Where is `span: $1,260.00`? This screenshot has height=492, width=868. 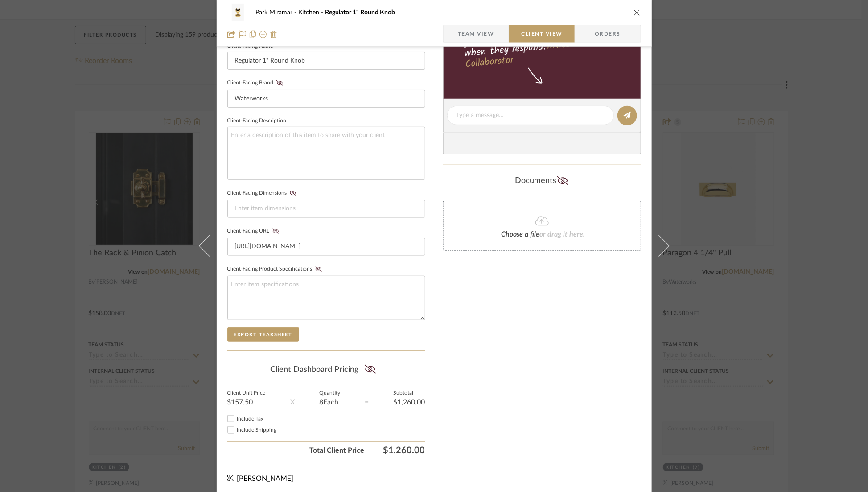
span: $1,260.00 is located at coordinates (395, 450).